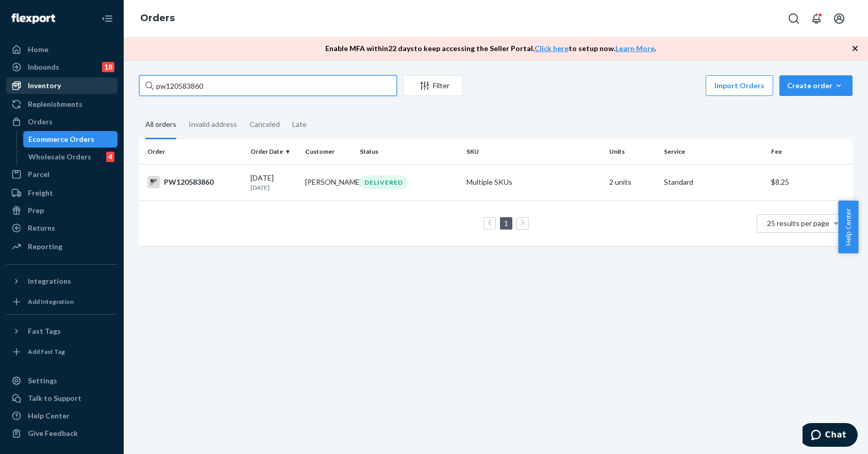  Describe the element at coordinates (107, 19) in the screenshot. I see `button: Close Navigation` at that location.